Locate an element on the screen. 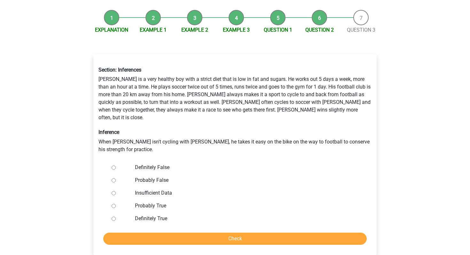  a: Example 3 is located at coordinates (236, 30).